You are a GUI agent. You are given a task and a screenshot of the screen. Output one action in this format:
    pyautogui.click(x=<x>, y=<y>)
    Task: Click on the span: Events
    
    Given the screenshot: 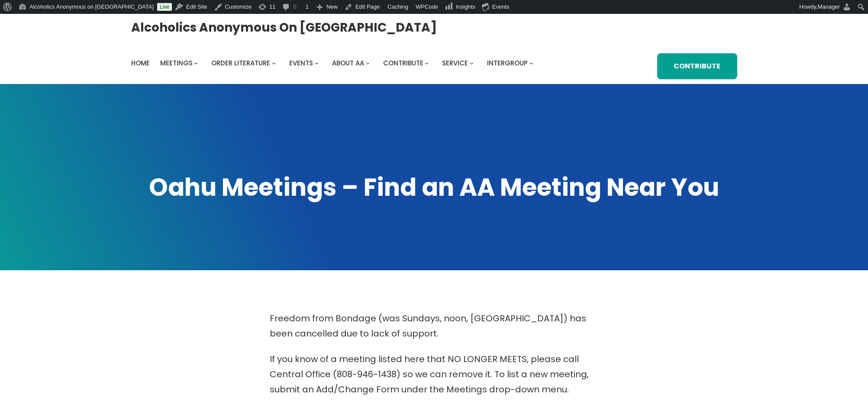 What is the action you would take?
    pyautogui.click(x=301, y=63)
    